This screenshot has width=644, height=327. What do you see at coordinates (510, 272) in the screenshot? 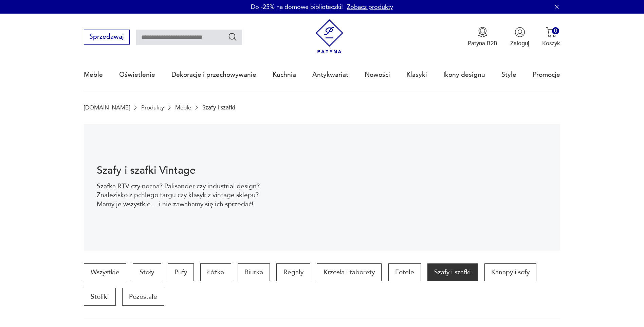
I see `p: Kanapy i sofy` at bounding box center [510, 272].